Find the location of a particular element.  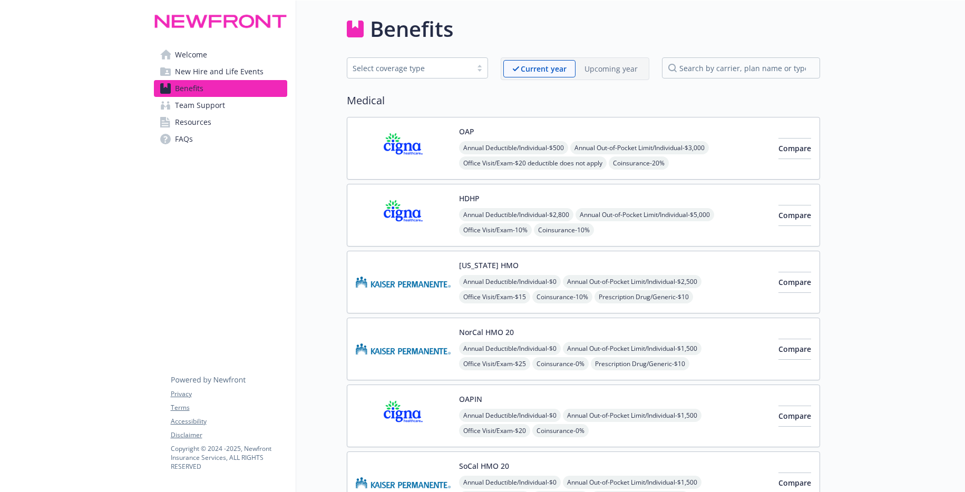

span: FAQs is located at coordinates (184, 139).